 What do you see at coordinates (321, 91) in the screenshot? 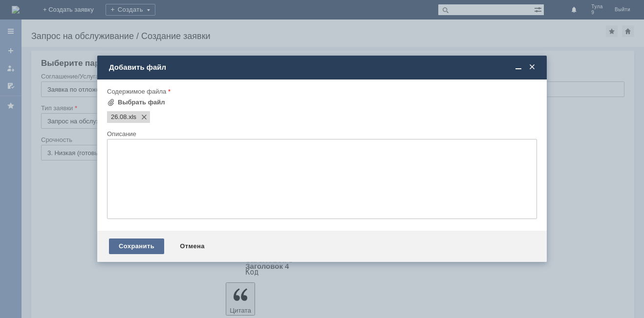
I see `div: Содержимое файла` at bounding box center [321, 91].